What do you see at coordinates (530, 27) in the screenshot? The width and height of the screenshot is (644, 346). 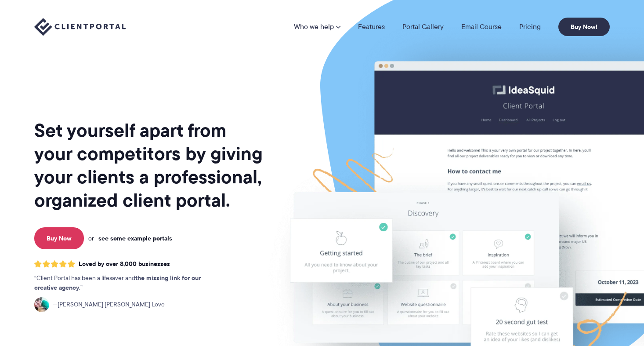 I see `a: Pricing` at bounding box center [530, 27].